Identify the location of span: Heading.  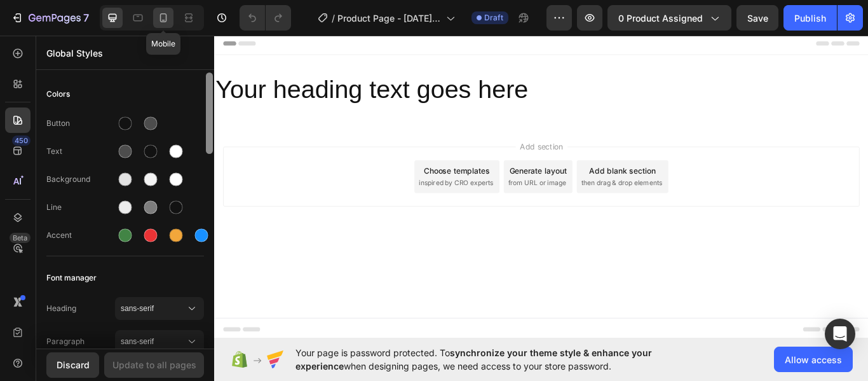
(80, 308).